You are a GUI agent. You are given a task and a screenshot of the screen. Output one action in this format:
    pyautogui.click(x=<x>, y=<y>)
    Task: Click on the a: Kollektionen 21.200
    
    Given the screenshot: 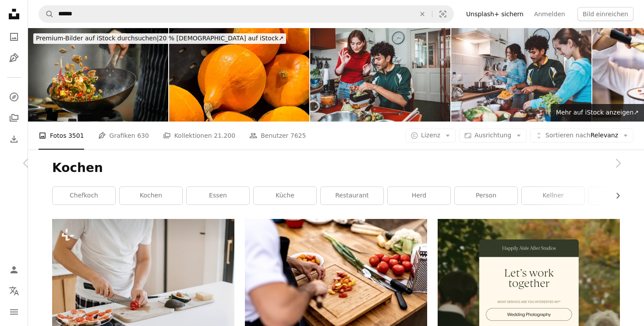 What is the action you would take?
    pyautogui.click(x=199, y=135)
    